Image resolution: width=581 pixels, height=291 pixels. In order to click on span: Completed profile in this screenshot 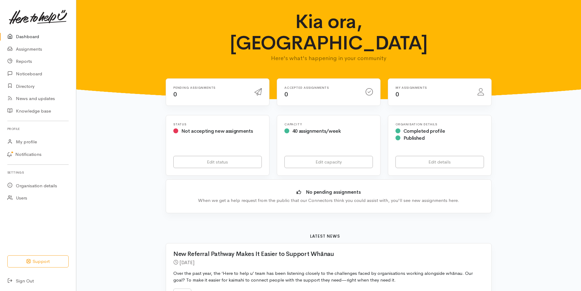, I will do `click(424, 131)`.